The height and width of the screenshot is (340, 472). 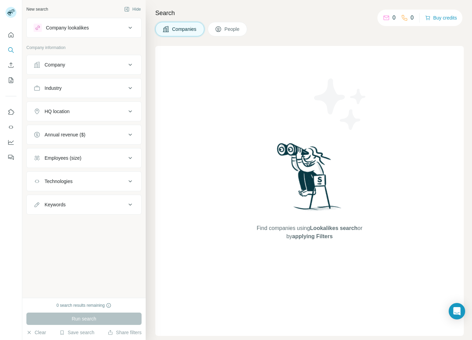 I want to click on button: Company, so click(x=84, y=65).